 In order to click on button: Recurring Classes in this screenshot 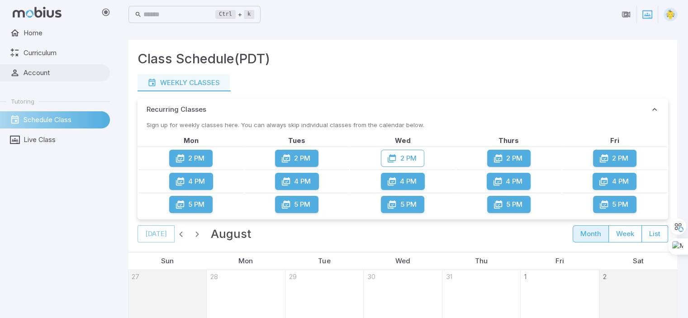, I will do `click(403, 110)`.